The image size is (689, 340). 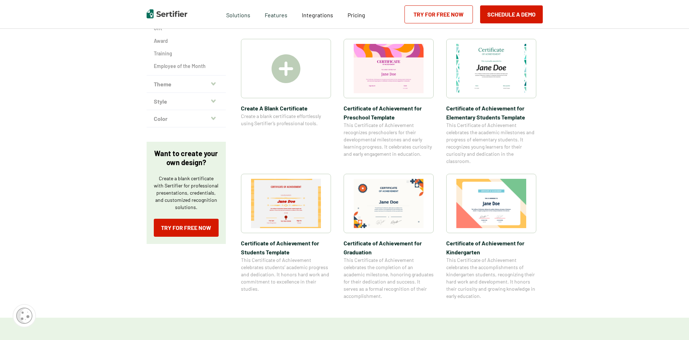 I want to click on span: This Certificate of Achievement celebrates the academic milestones and progress of elementary stu..., so click(x=491, y=143).